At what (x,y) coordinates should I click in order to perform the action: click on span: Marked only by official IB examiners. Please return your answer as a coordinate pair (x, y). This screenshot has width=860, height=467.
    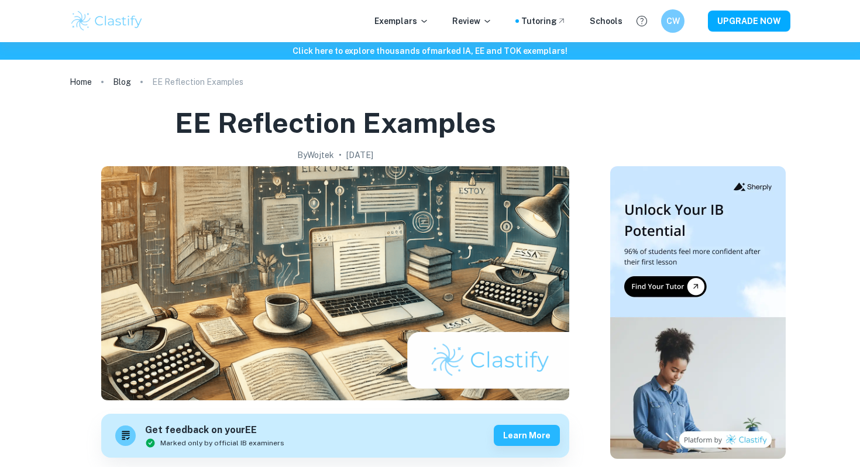
    Looking at the image, I should click on (222, 443).